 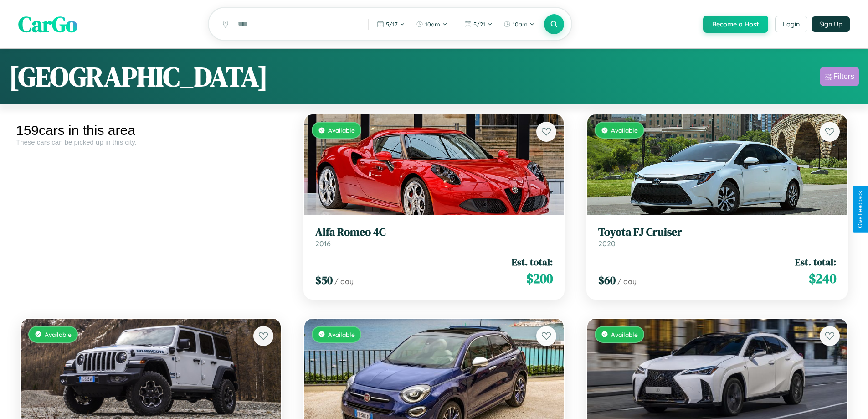 I want to click on button: 5/21, so click(x=479, y=24).